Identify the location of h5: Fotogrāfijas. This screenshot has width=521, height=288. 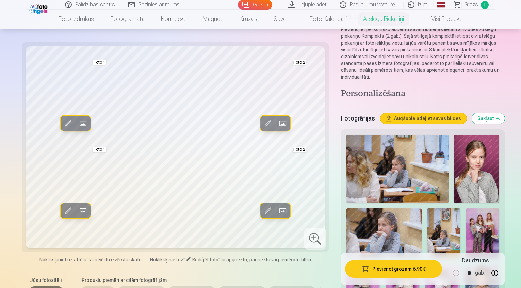
(358, 118).